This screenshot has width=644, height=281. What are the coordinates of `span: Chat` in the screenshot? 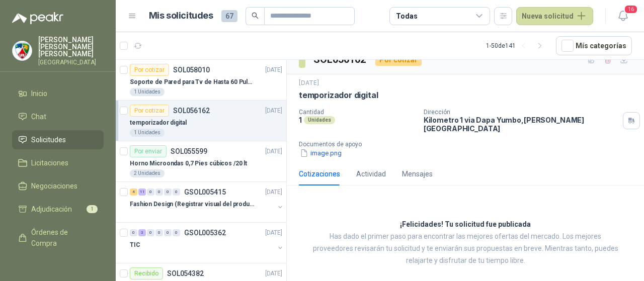 It's located at (39, 117).